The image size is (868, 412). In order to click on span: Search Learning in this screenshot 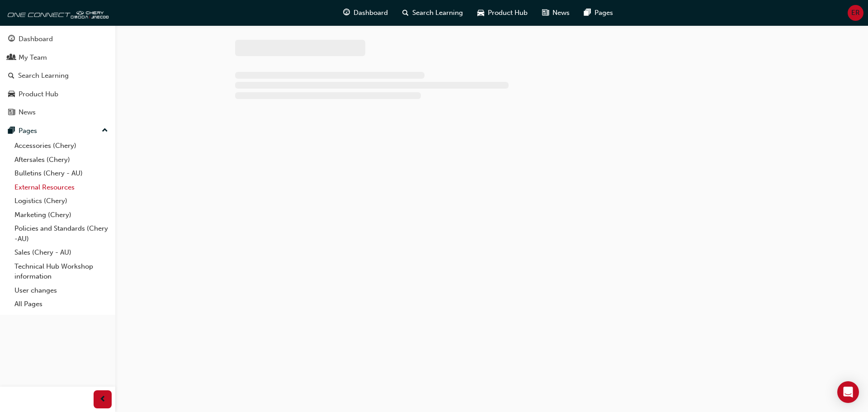, I will do `click(438, 12)`.